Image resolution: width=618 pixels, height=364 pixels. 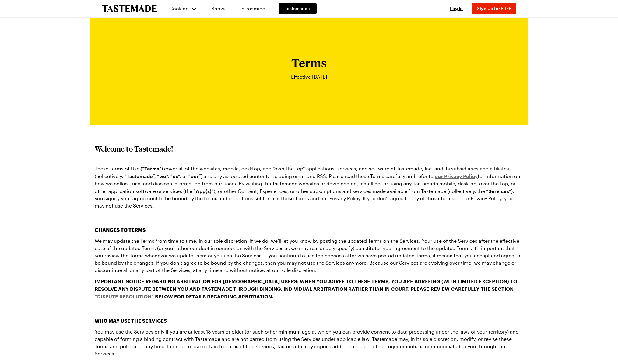 I want to click on strong: DISPUTE RESOLUTION, so click(x=124, y=296).